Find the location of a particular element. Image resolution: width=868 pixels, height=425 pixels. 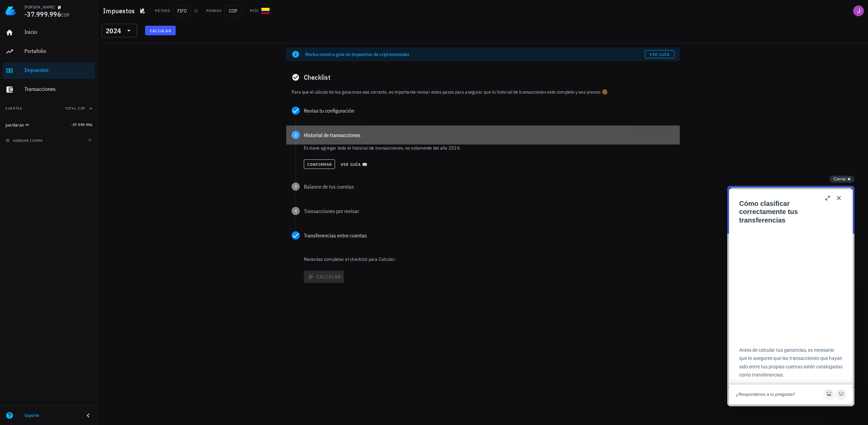

span: Confirmar is located at coordinates (319, 164).